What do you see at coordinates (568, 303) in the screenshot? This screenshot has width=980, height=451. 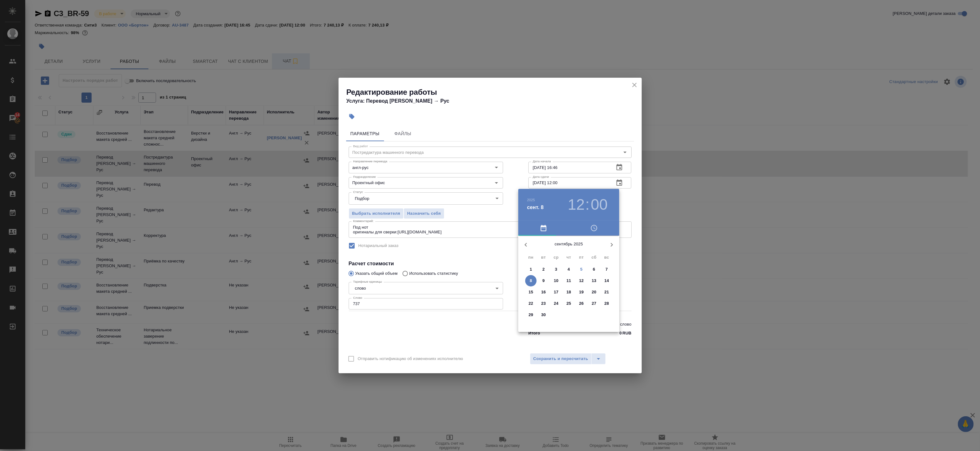 I see `p: 25` at bounding box center [568, 303].